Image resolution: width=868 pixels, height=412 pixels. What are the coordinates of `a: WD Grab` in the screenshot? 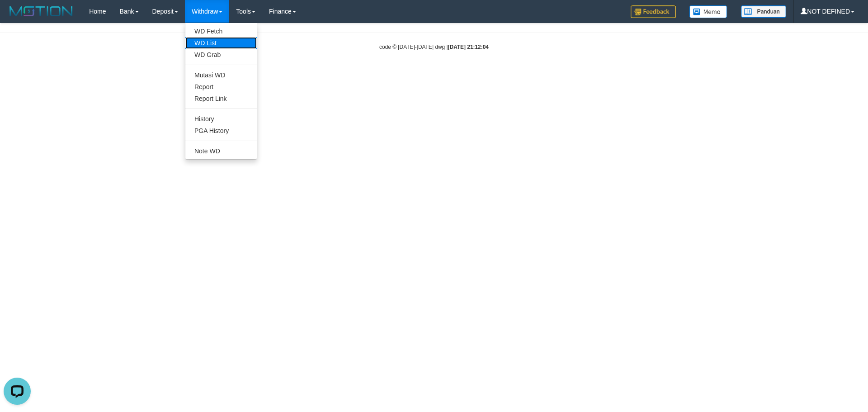 It's located at (221, 55).